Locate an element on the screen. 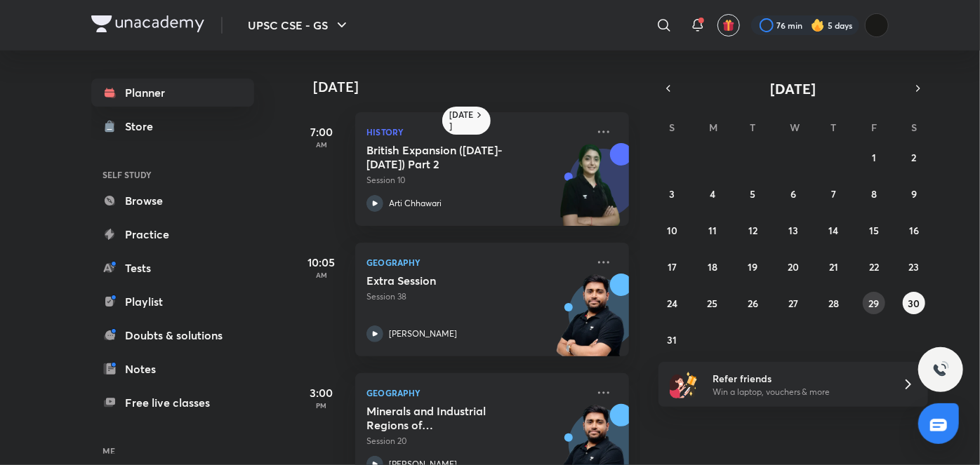  abbr: Tuesday is located at coordinates (753, 127).